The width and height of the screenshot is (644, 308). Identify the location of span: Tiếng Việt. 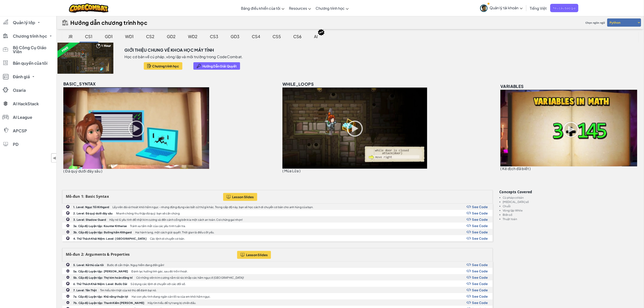
(538, 8).